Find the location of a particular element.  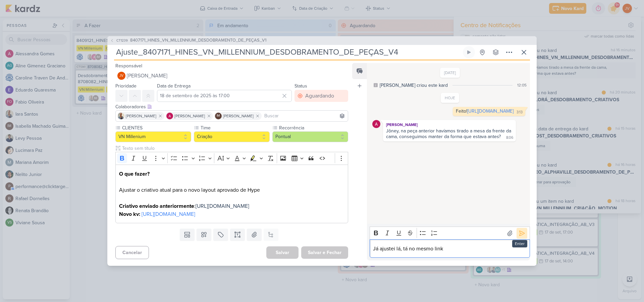

input: Texto sem título is located at coordinates (234, 148).